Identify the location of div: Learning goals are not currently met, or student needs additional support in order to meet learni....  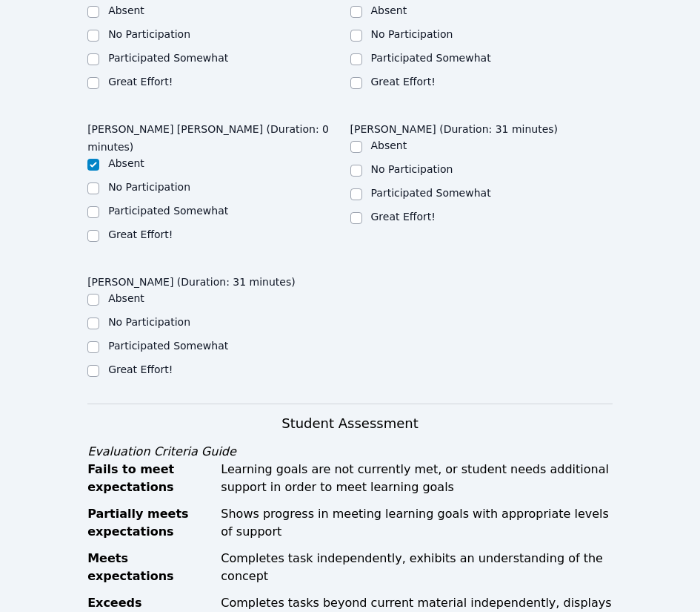
(417, 479).